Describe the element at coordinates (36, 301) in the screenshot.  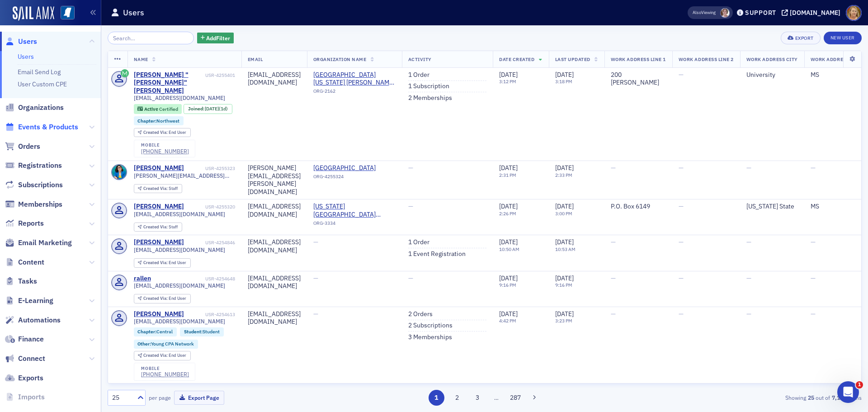
I see `span: E-Learning` at that location.